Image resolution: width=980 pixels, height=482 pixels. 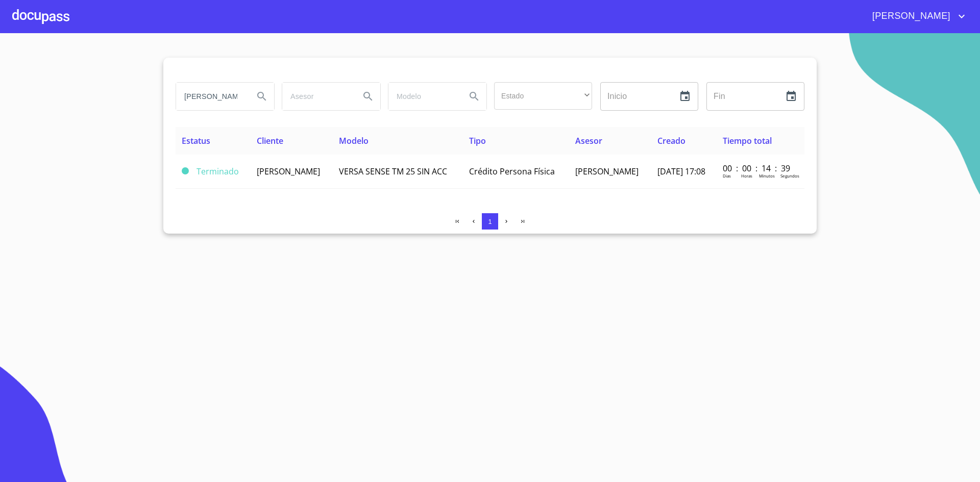 What do you see at coordinates (756, 169) in the screenshot?
I see `p: 00 : 00 : 14 : 39` at bounding box center [756, 169].